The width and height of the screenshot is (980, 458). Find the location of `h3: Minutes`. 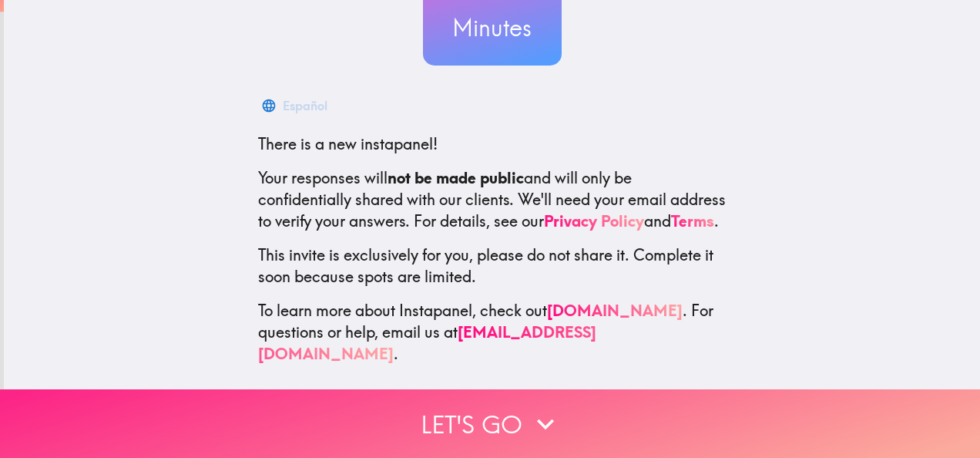

h3: Minutes is located at coordinates (493, 28).